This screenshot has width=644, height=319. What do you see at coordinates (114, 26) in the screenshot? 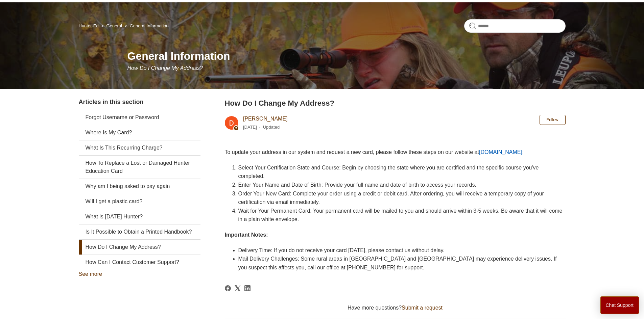
I see `a: General` at bounding box center [114, 26].